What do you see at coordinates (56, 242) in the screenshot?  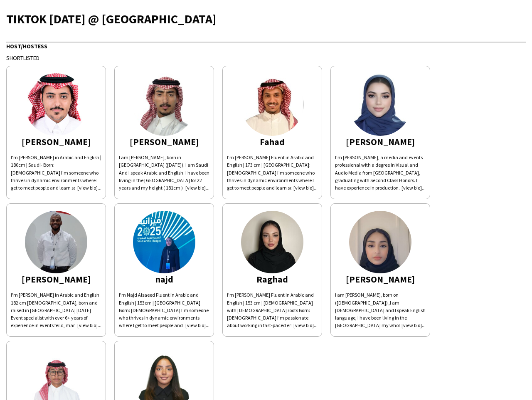 I see `img: thumb-6888ae0939b58.jpg` at bounding box center [56, 242].